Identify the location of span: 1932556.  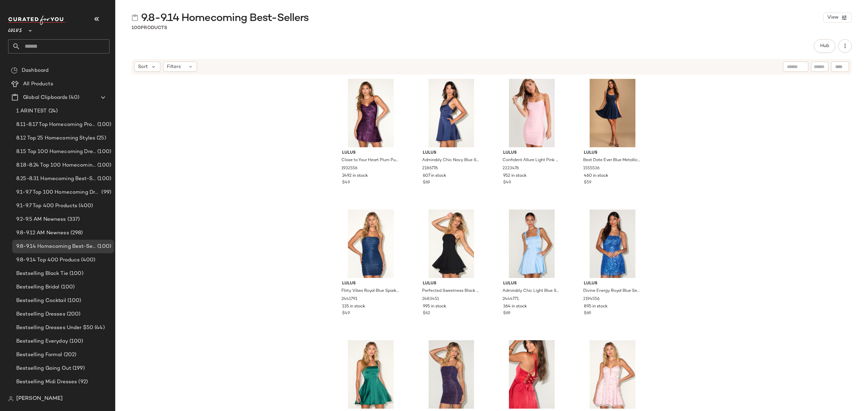
(349, 169).